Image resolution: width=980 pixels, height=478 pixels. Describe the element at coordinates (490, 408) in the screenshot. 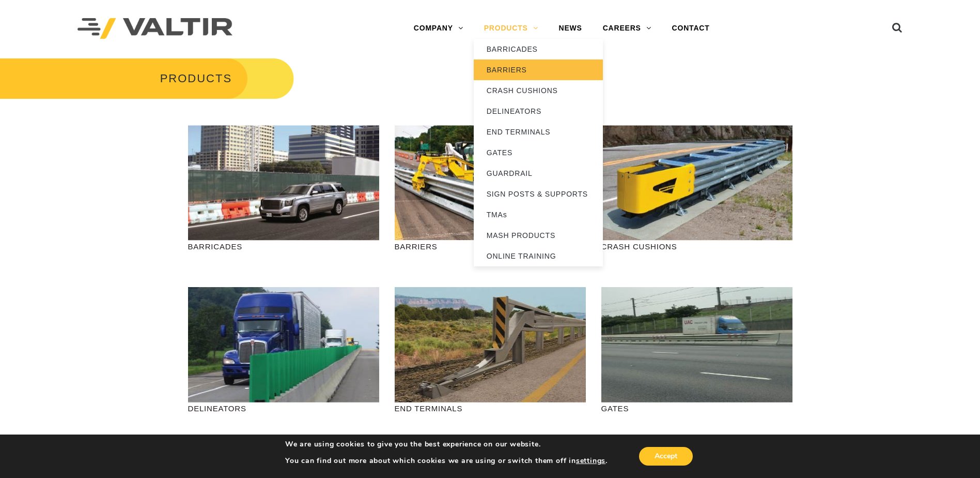

I see `p: END TERMINALS` at that location.